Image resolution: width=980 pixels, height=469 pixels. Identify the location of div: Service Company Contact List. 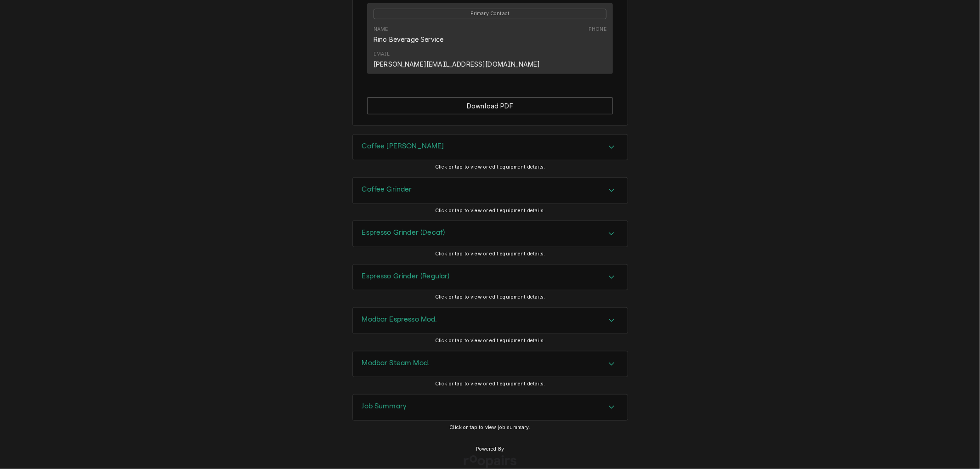
(490, 40).